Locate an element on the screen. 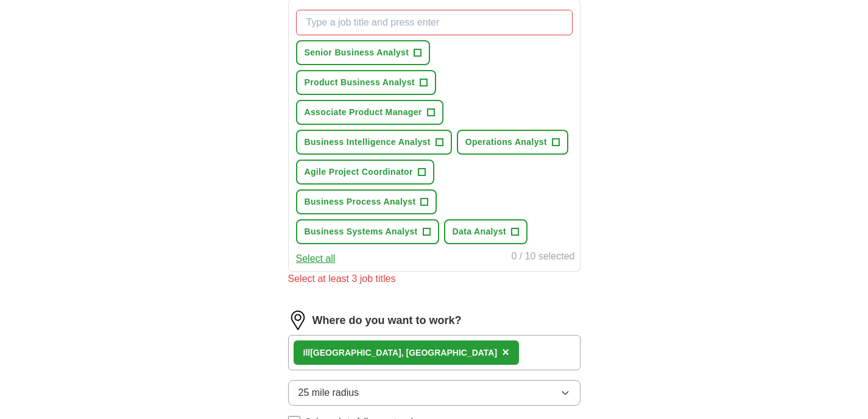 This screenshot has width=868, height=419. span: Business Process Analyst is located at coordinates (360, 201).